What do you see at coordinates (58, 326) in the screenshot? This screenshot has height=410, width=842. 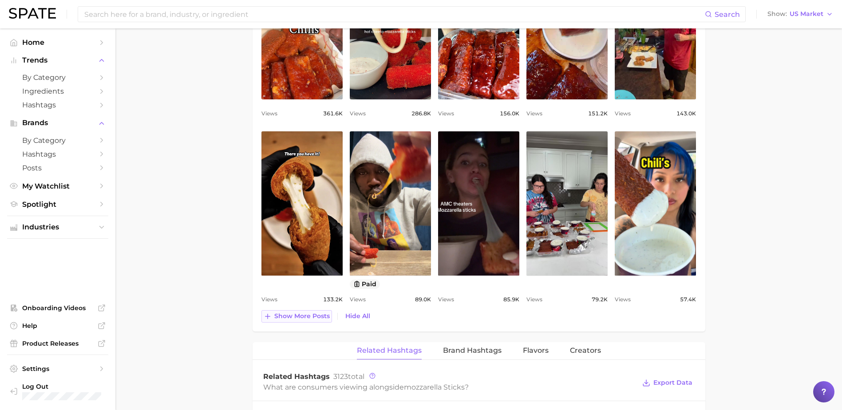 I see `a: Help` at bounding box center [58, 326].